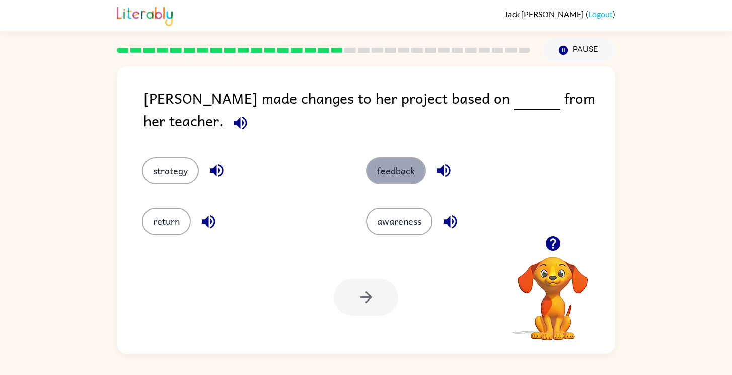  I want to click on button: Pause, so click(579, 50).